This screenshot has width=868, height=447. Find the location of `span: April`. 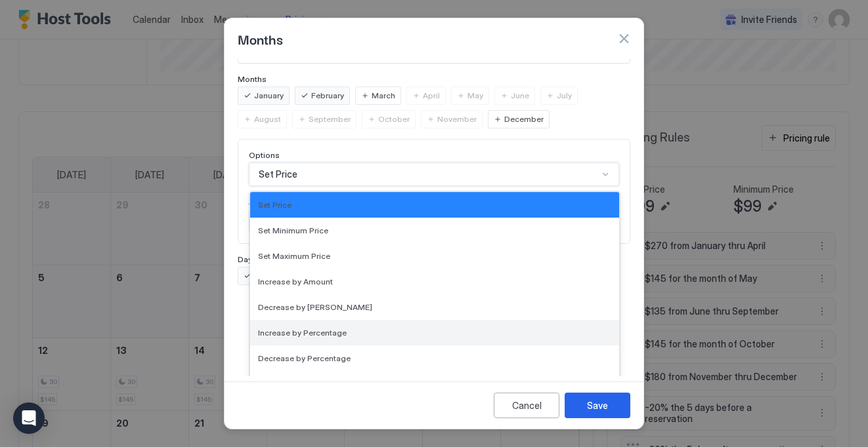

span: April is located at coordinates (431, 96).